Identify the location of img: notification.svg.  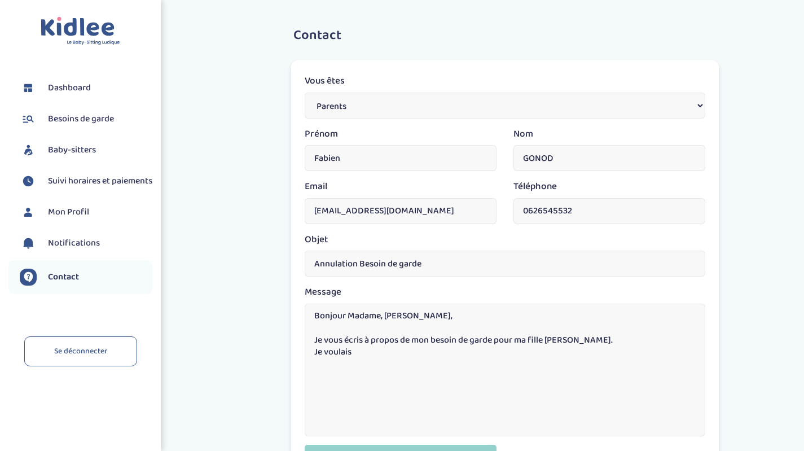
(28, 243).